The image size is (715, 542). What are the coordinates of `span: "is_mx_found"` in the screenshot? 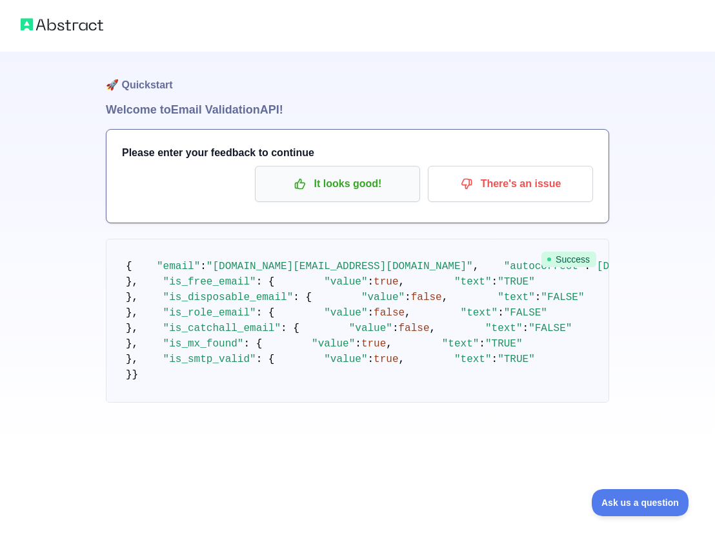 It's located at (203, 344).